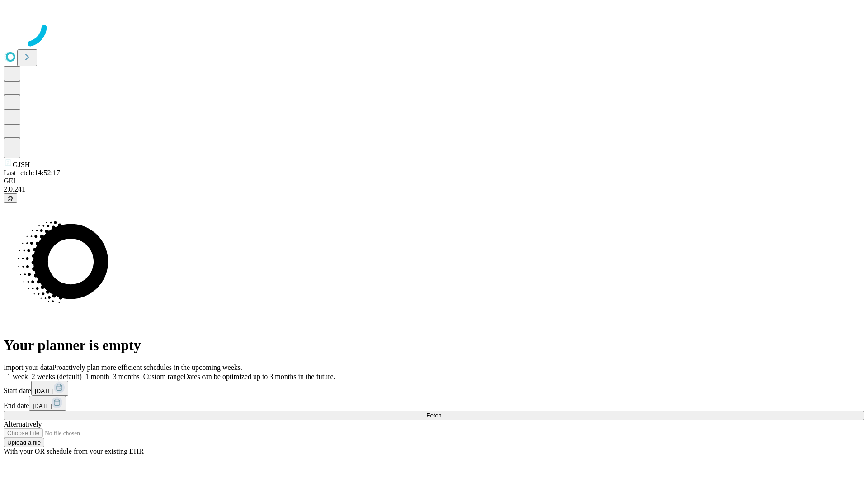 This screenshot has height=489, width=868. Describe the element at coordinates (22, 423) in the screenshot. I see `span: Alternatively` at that location.